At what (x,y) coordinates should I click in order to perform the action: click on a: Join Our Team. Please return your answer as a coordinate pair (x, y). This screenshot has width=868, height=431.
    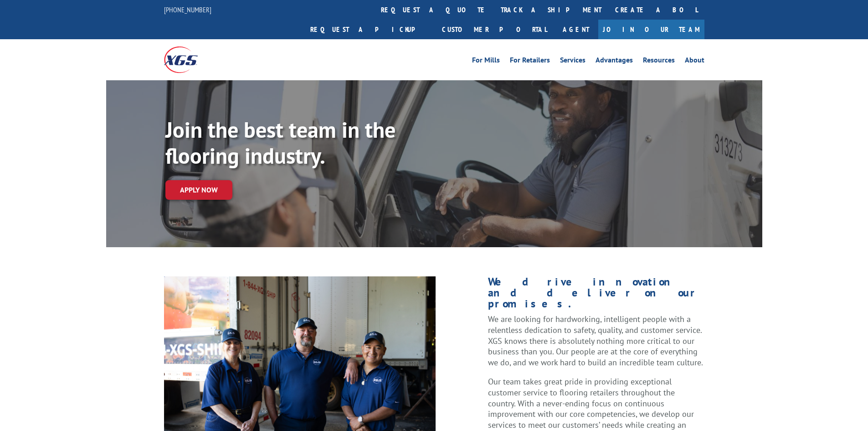
    Looking at the image, I should click on (651, 29).